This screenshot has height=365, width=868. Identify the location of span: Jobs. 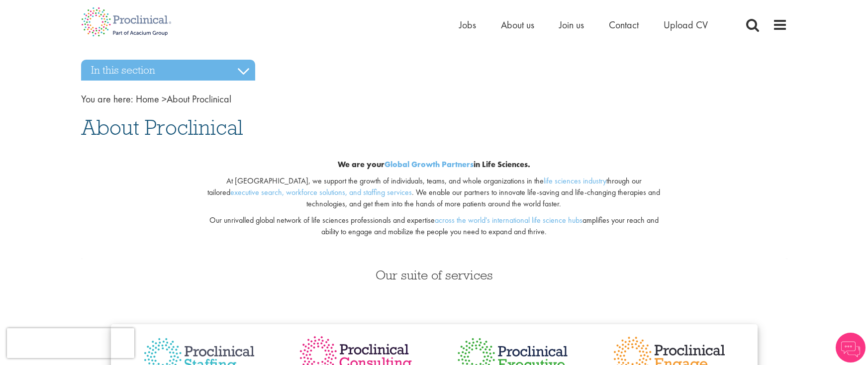
(468, 25).